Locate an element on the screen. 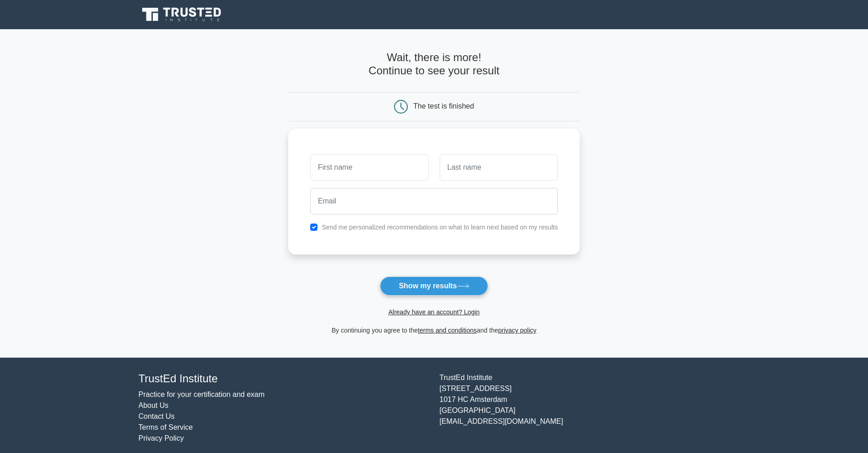 The height and width of the screenshot is (453, 868). label: Send me personalized recommendations on what to learn next based on my results is located at coordinates (439, 227).